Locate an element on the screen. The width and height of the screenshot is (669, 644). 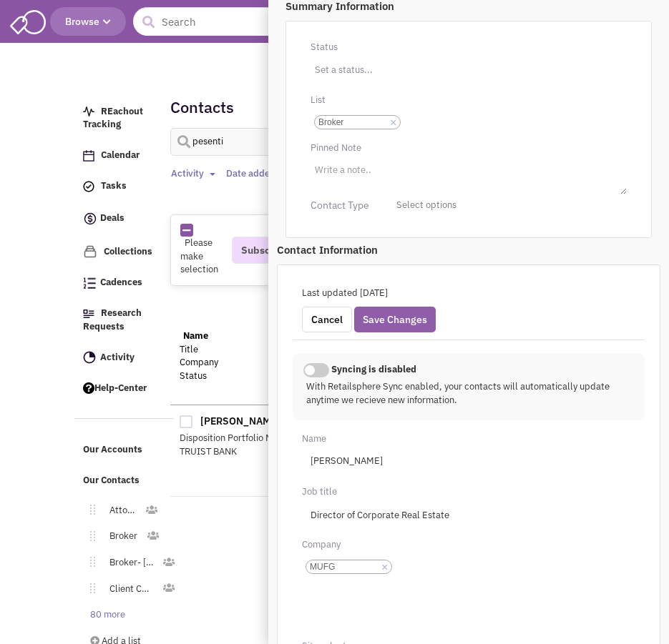
a: Attorney is located at coordinates (120, 510).